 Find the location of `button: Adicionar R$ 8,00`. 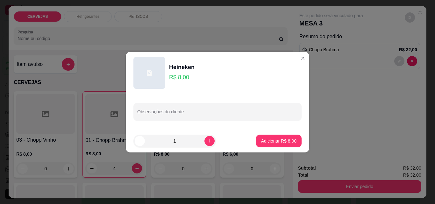

button: Adicionar R$ 8,00 is located at coordinates (279, 141).